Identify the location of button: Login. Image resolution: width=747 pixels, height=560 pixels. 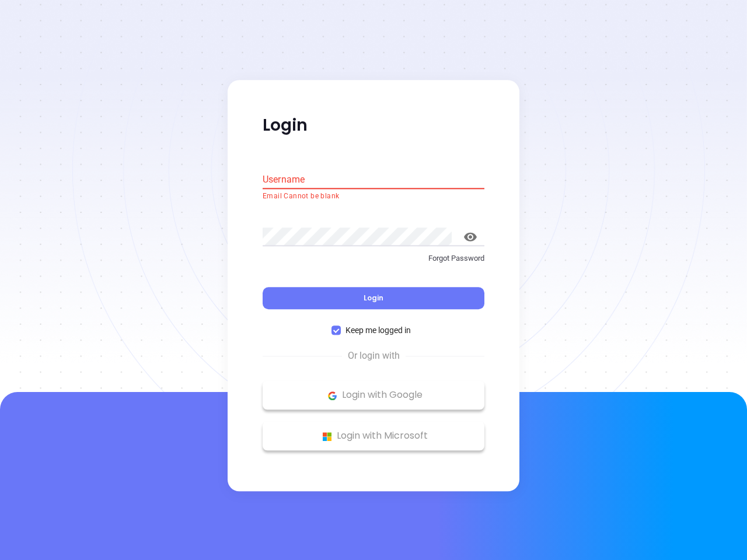
(374, 299).